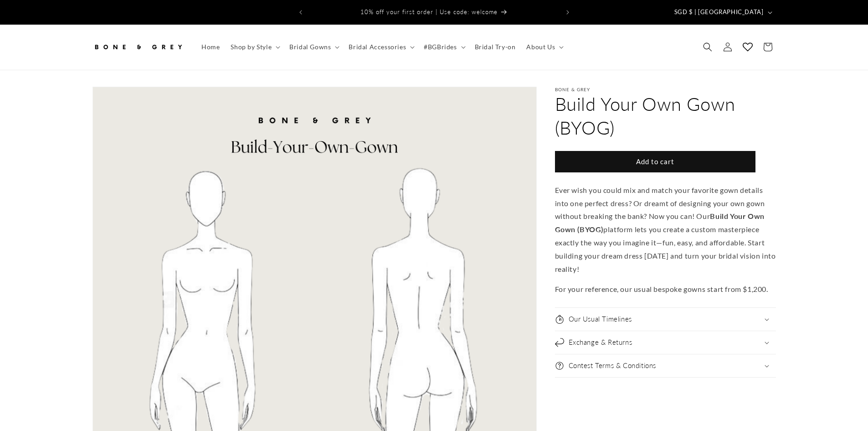 Image resolution: width=868 pixels, height=431 pixels. I want to click on summary: Bridal Accessories, so click(380, 47).